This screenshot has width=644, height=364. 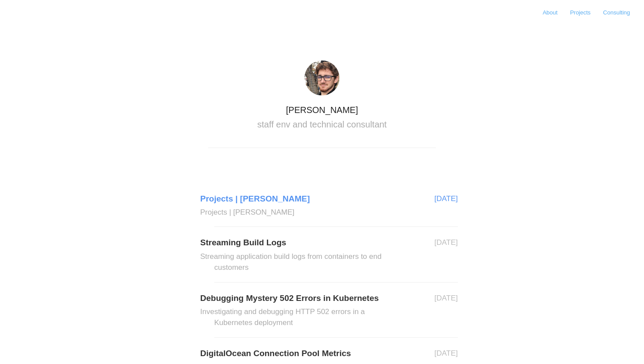 I want to click on h2: Investigating and debugging HTTP 502 errors in a Kubernetes deployment, so click(x=301, y=317).